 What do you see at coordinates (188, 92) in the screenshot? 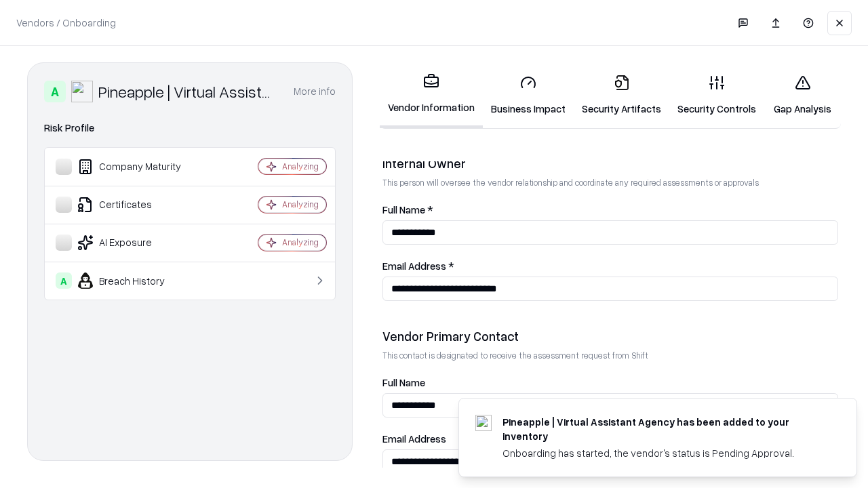
I see `div: Pineapple | Virtual Assistant Agency` at bounding box center [188, 92].